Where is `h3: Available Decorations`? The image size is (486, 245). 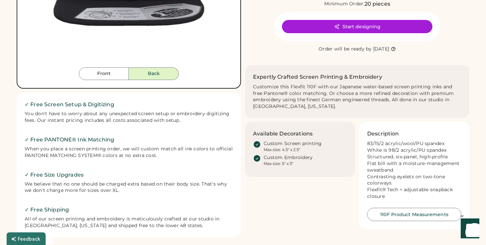 h3: Available Decorations is located at coordinates (282, 134).